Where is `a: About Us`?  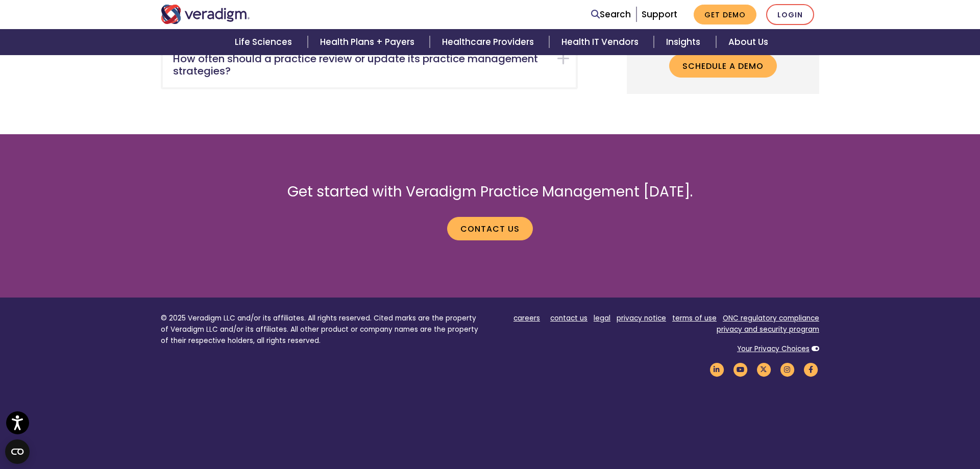 a: About Us is located at coordinates (748, 42).